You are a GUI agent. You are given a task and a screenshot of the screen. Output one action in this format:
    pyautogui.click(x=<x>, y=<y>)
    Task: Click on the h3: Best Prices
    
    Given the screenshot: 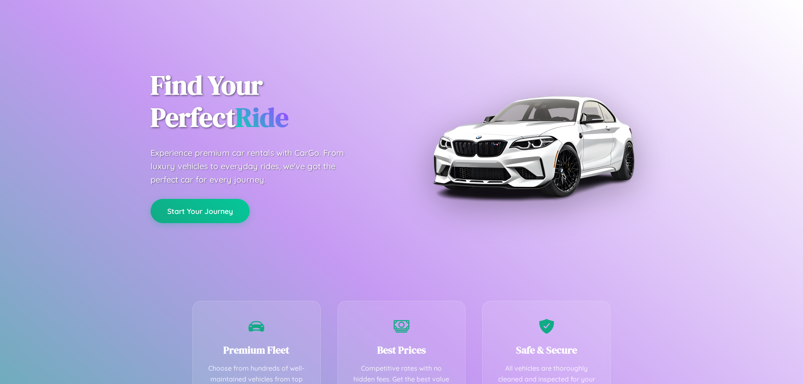 What is the action you would take?
    pyautogui.click(x=401, y=350)
    